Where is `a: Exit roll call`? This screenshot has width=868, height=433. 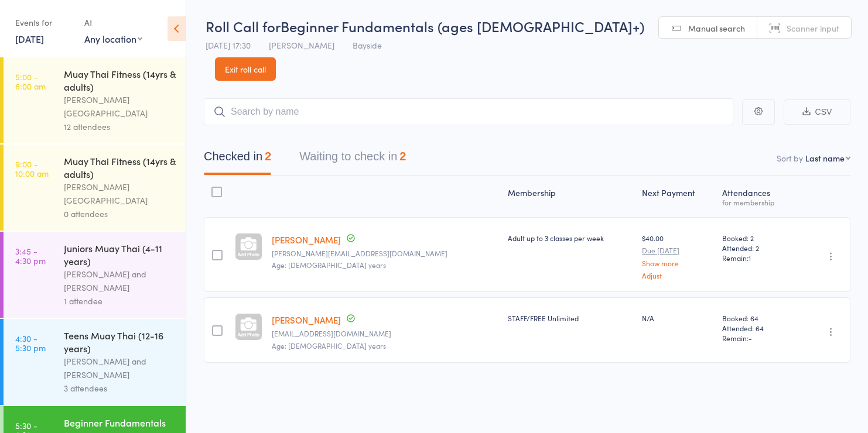
a: Exit roll call is located at coordinates (245, 69).